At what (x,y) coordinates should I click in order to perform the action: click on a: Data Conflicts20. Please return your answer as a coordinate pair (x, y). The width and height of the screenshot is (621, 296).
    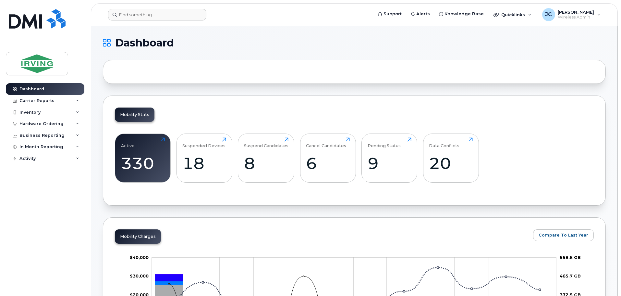
    Looking at the image, I should click on (451, 158).